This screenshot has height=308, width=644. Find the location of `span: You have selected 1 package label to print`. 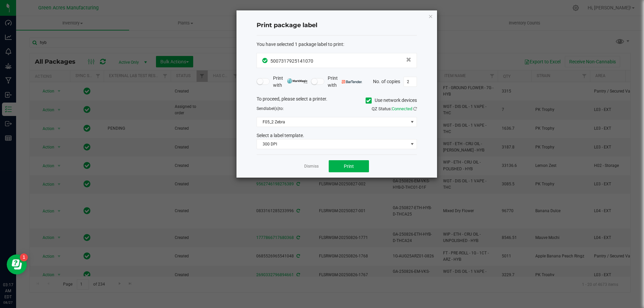

span: You have selected 1 package label to print is located at coordinates (300, 44).